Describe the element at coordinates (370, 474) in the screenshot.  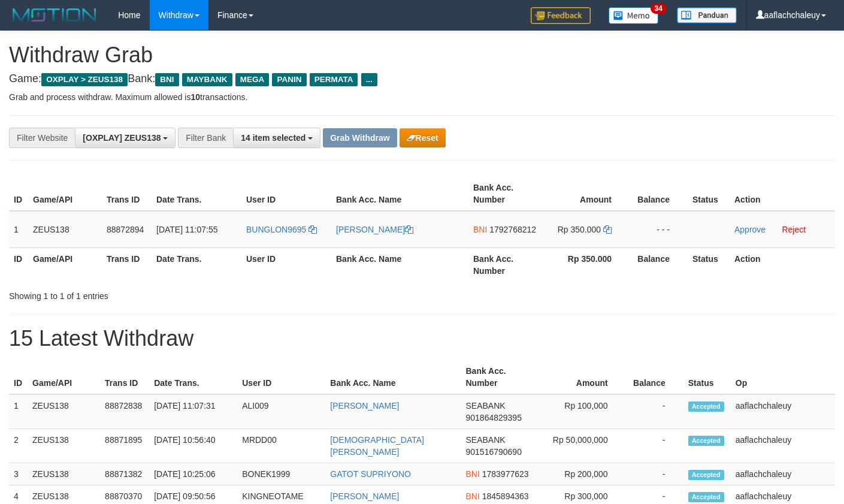
I see `a: GATOT SUPRIYONO` at that location.